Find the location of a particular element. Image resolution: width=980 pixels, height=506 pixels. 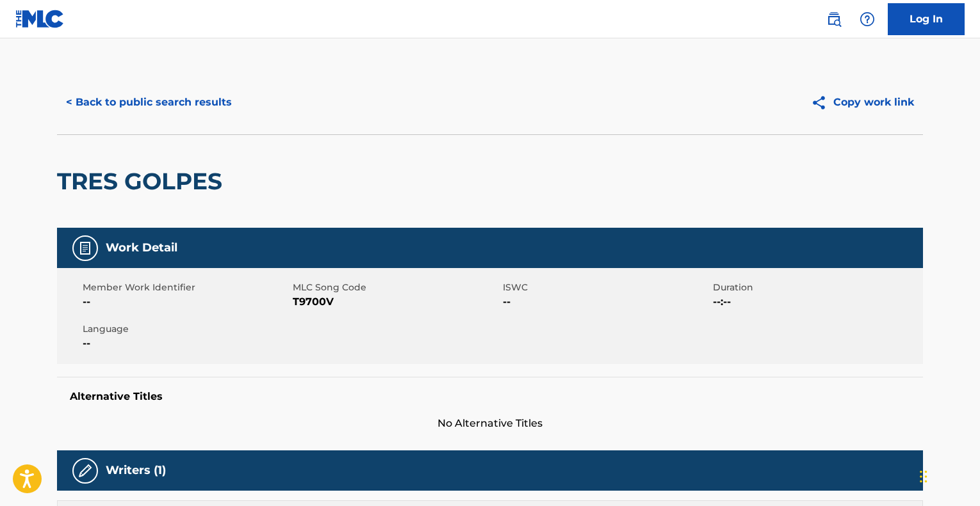

div: Help is located at coordinates (867, 19).